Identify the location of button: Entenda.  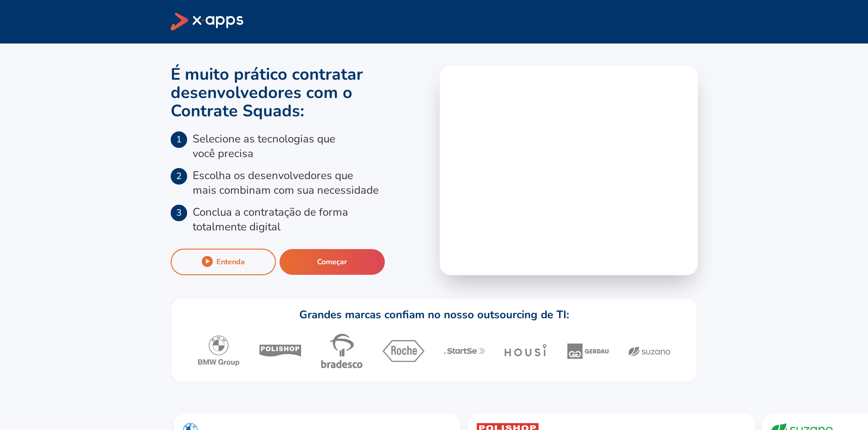
(223, 262).